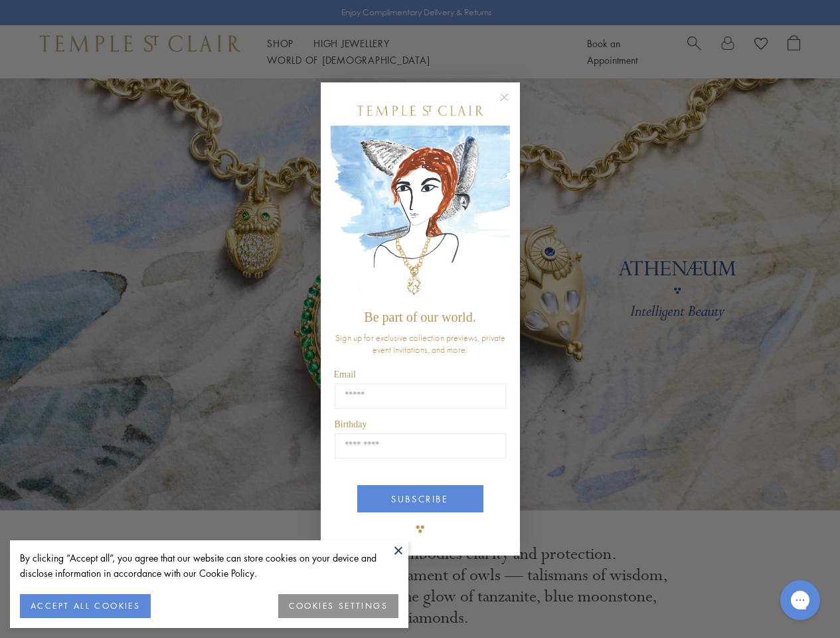 The height and width of the screenshot is (638, 840). What do you see at coordinates (420, 529) in the screenshot?
I see `img: TSC` at bounding box center [420, 529].